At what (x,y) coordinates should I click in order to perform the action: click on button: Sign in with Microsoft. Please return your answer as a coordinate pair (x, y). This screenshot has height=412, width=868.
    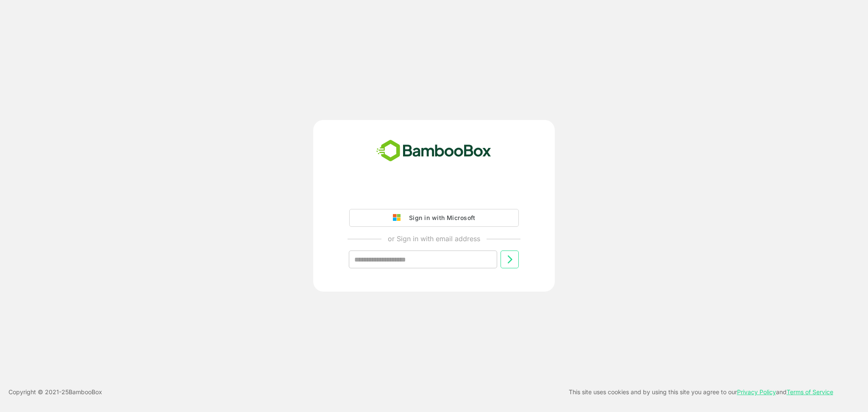
    Looking at the image, I should click on (434, 218).